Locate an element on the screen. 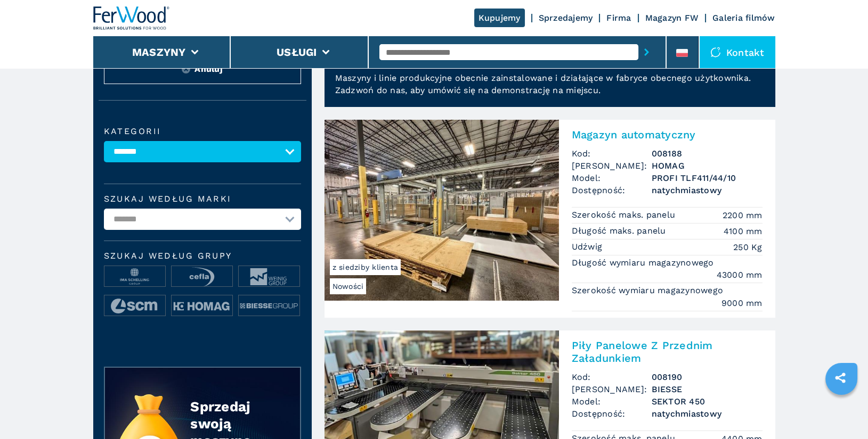 This screenshot has width=868, height=439. button: submit-button is located at coordinates (646, 52).